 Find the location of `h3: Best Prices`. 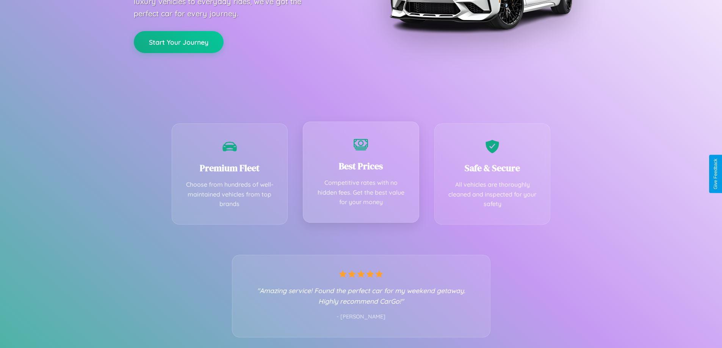

h3: Best Prices is located at coordinates (361, 166).